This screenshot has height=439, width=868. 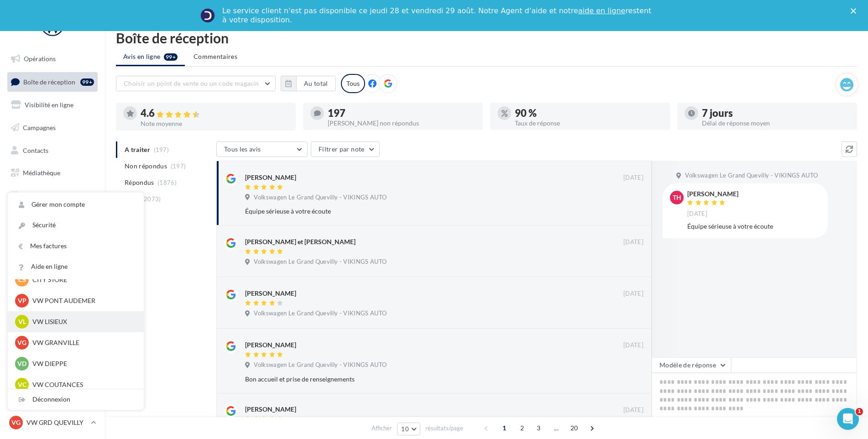 I want to click on div: Délai de réponse moyen, so click(x=776, y=123).